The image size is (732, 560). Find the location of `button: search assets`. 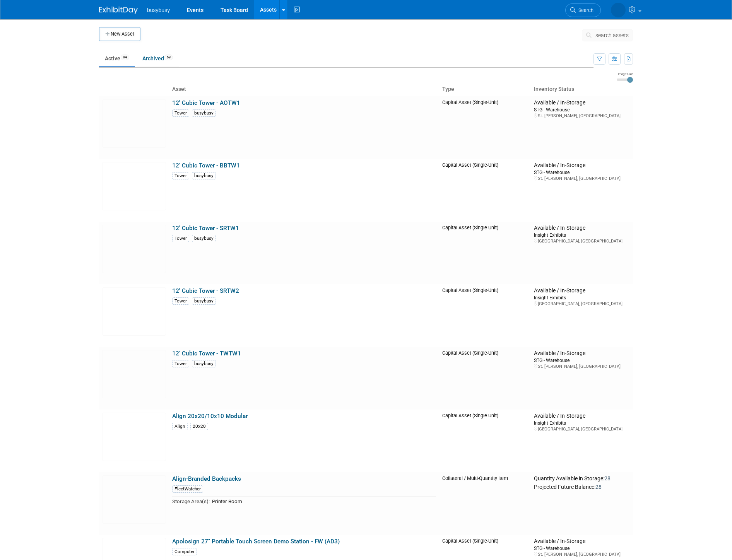

button: search assets is located at coordinates (608, 35).